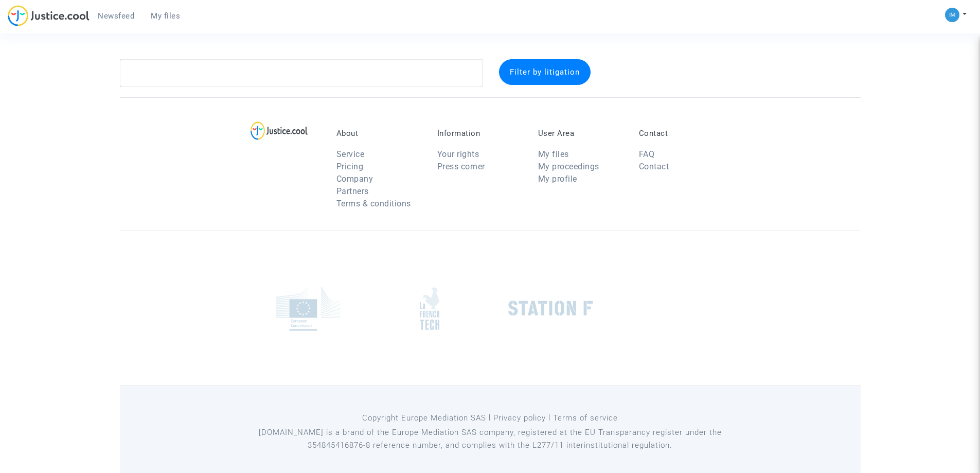  What do you see at coordinates (430, 308) in the screenshot?
I see `img: french_tech.png` at bounding box center [430, 308].